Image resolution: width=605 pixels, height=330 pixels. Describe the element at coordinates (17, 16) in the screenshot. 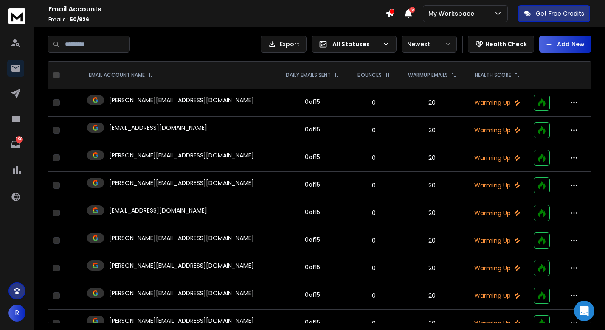

I see `img: logo` at that location.